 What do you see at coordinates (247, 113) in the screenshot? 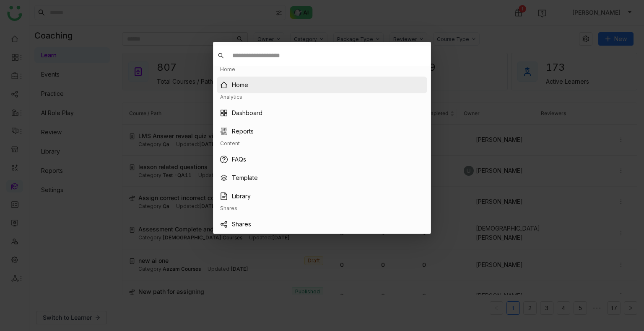
I see `a: Dashboard` at bounding box center [247, 113].